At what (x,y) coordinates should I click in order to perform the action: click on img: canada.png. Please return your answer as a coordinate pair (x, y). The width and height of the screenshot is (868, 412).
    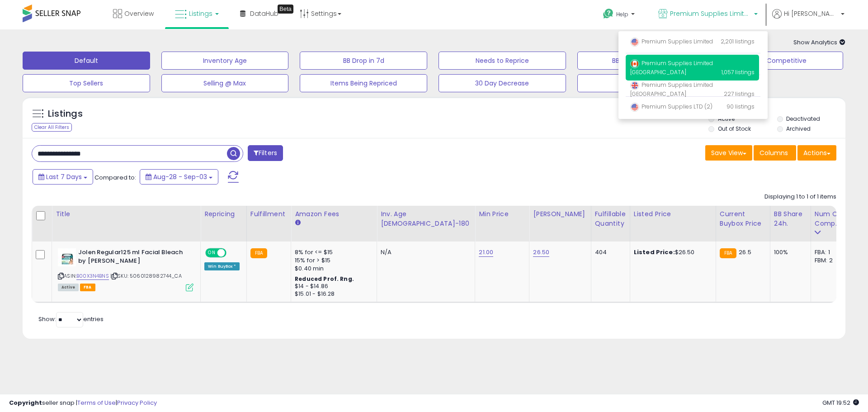
    Looking at the image, I should click on (634, 64).